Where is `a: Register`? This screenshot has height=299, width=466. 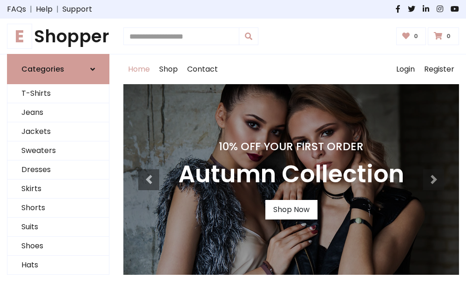
a: Register is located at coordinates (439, 69).